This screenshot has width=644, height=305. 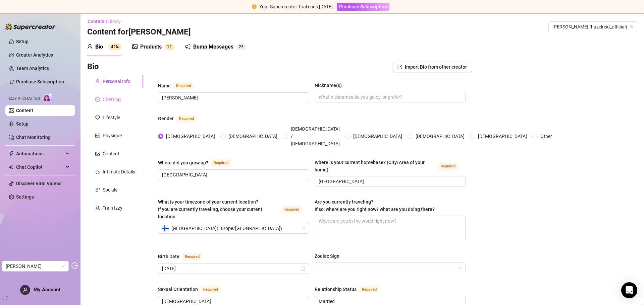 What do you see at coordinates (106, 22) in the screenshot?
I see `button: Content Library` at bounding box center [106, 22].